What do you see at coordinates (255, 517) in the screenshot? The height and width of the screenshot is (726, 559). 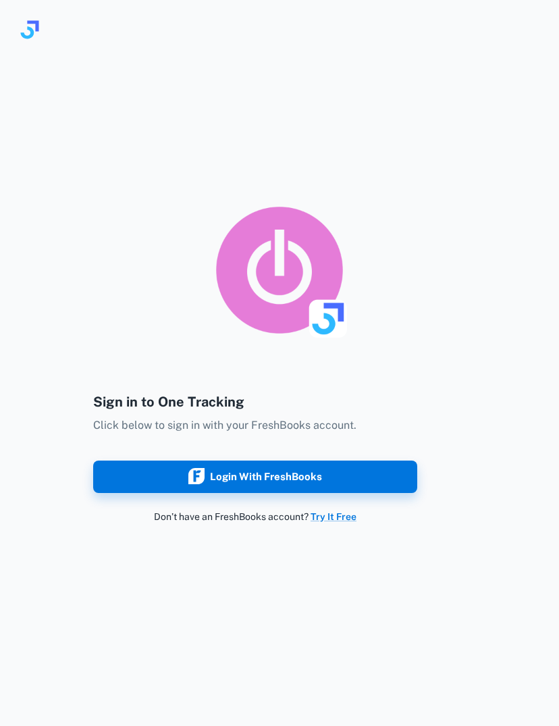 I see `p: Don’t have an FreshBooks account?` at bounding box center [255, 517].